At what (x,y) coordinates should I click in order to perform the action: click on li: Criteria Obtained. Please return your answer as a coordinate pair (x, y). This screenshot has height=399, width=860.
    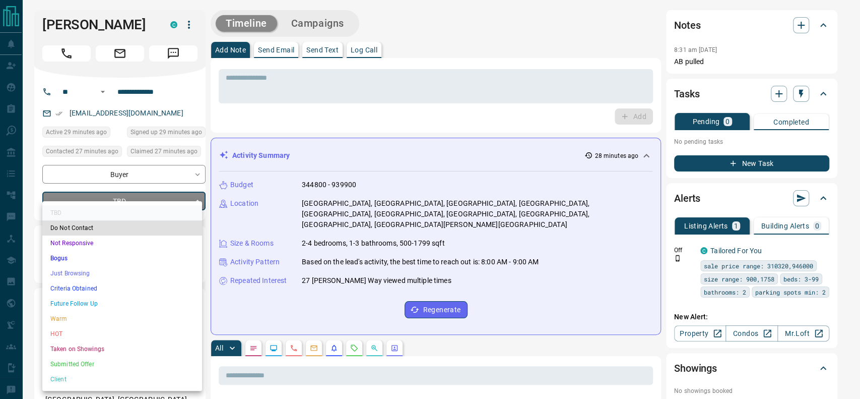
    Looking at the image, I should click on (122, 288).